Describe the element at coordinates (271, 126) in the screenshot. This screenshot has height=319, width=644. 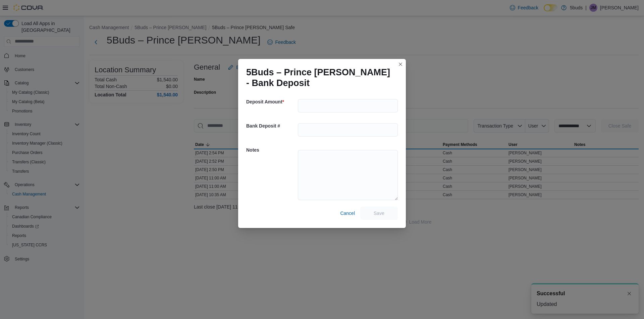
I see `h5: Bank Deposit #` at that location.